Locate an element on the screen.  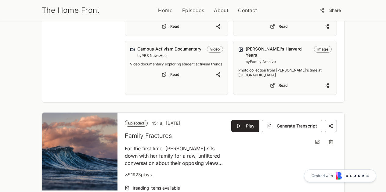
h5: Campus Activism Documentary is located at coordinates (171, 49).